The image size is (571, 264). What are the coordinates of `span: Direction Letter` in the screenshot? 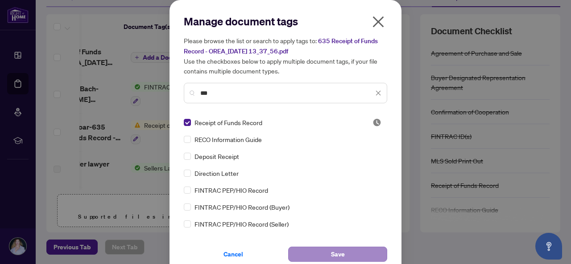 It's located at (216, 173).